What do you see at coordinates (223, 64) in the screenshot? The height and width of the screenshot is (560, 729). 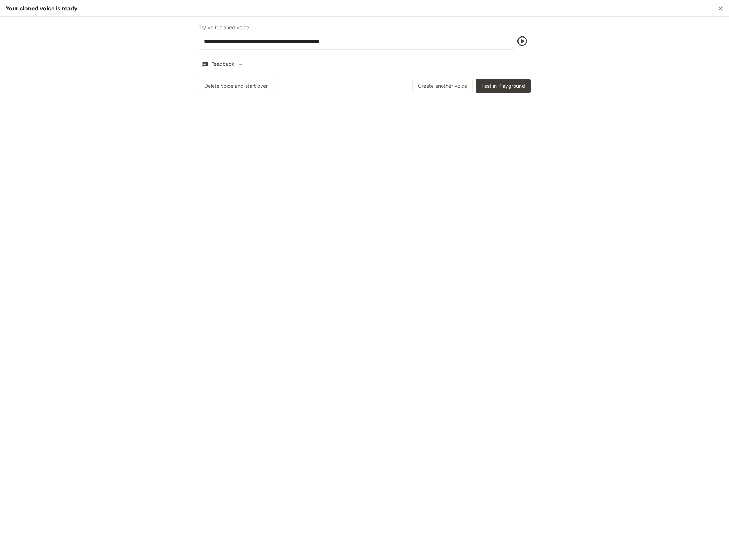 I see `button: Feedback` at bounding box center [223, 64].